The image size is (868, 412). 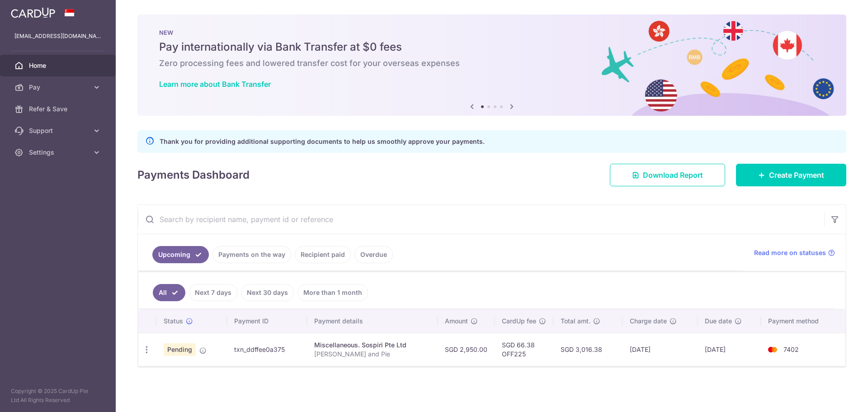 What do you see at coordinates (213, 292) in the screenshot?
I see `a: Next 7 days` at bounding box center [213, 292].